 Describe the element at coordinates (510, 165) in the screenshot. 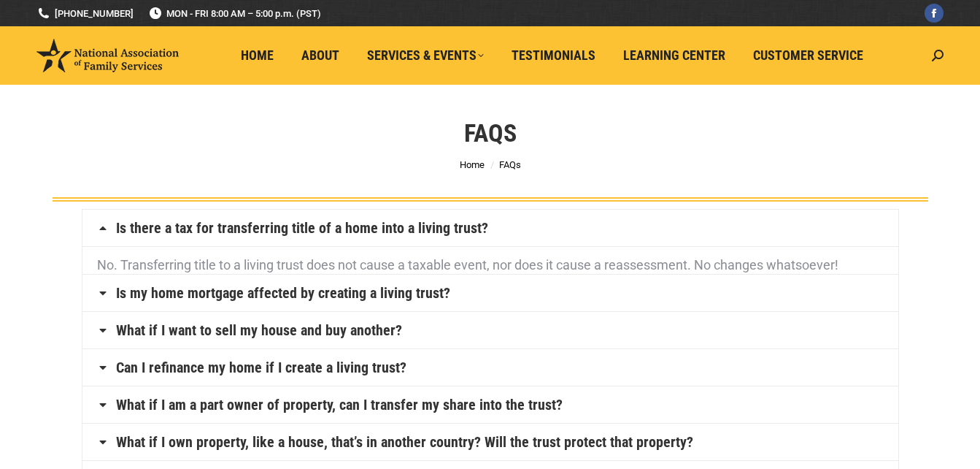

I see `span: FAQs` at that location.